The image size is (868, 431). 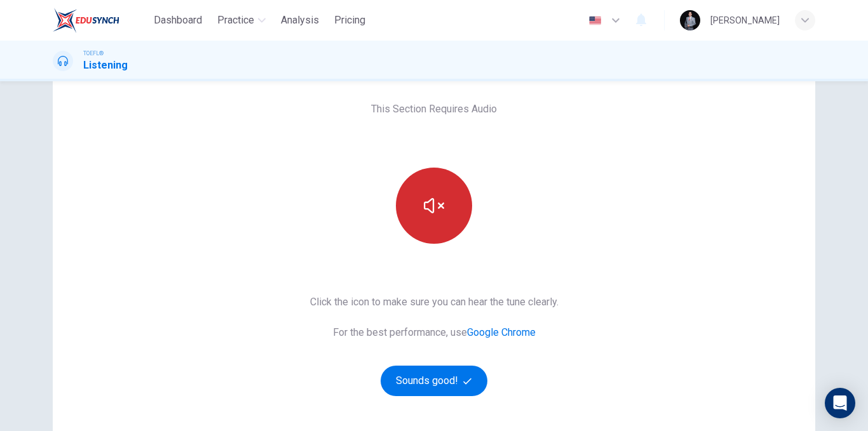 What do you see at coordinates (101, 20) in the screenshot?
I see `a: EduSynch logo` at bounding box center [101, 20].